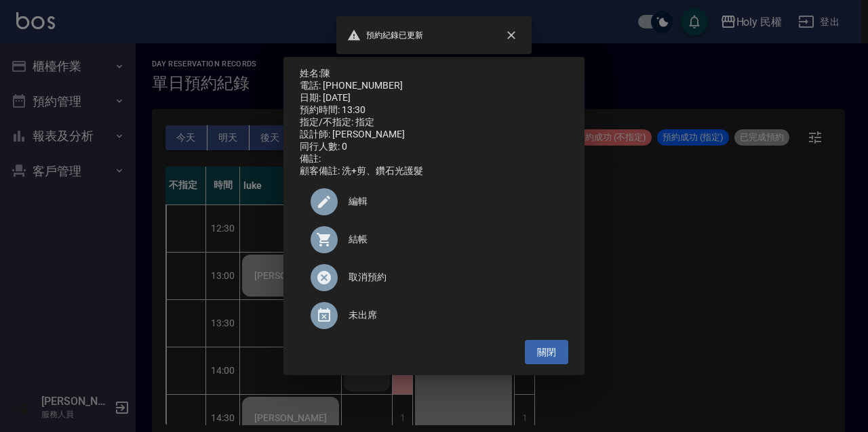  Describe the element at coordinates (434, 316) in the screenshot. I see `div: 未出席` at that location.